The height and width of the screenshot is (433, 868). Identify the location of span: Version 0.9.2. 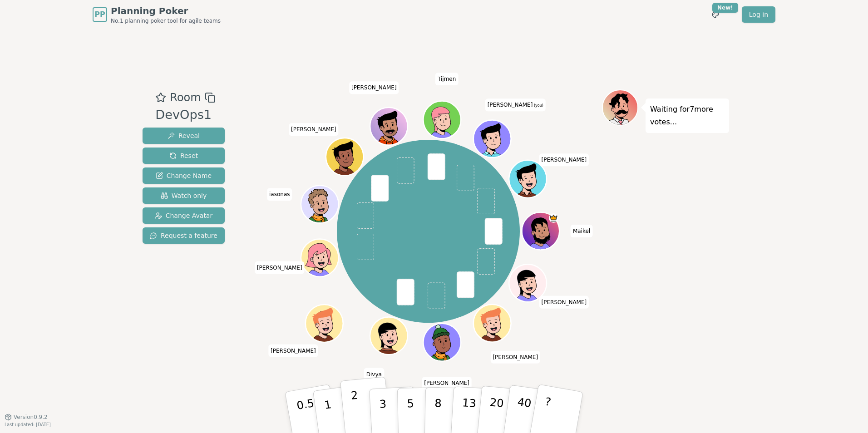
(30, 417).